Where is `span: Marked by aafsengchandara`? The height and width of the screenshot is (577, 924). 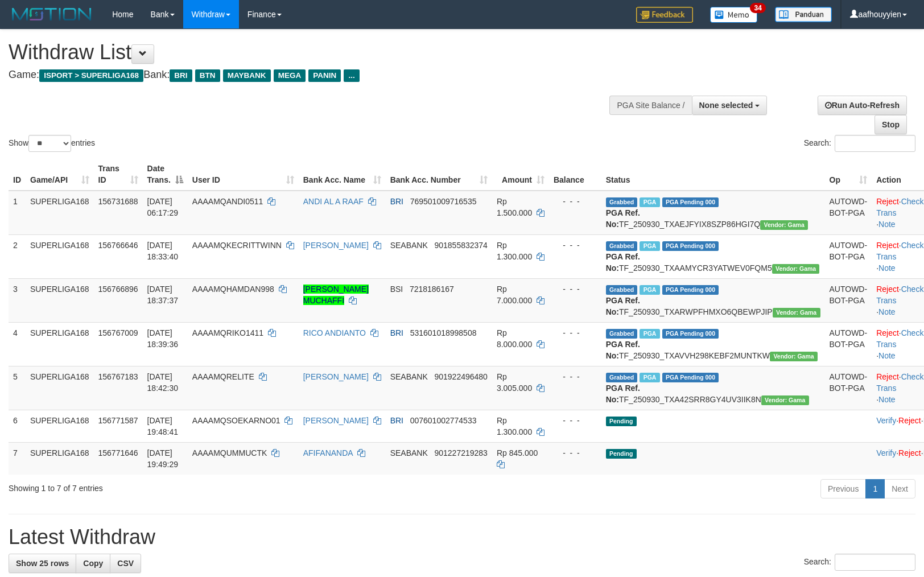 span: Marked by aafsengchandara is located at coordinates (649, 289).